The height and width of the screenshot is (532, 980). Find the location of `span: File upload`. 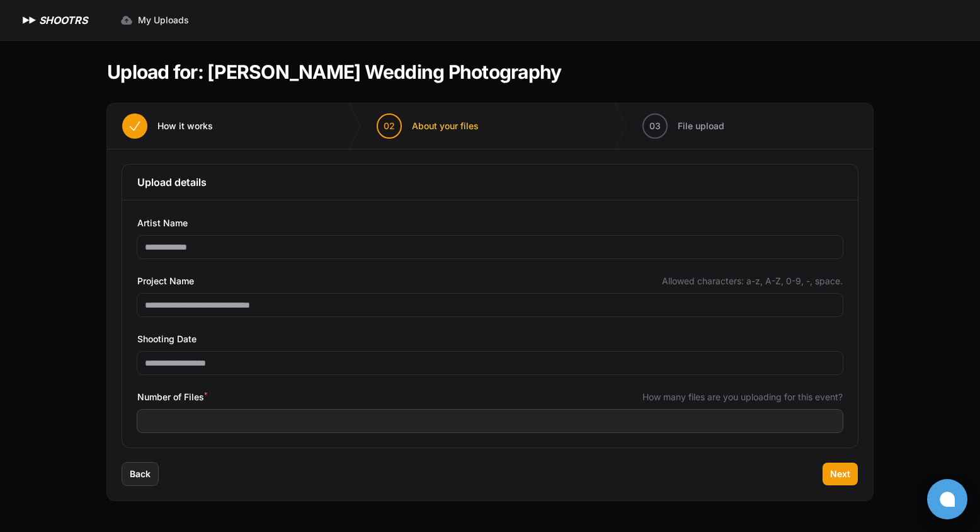

span: File upload is located at coordinates (701, 126).